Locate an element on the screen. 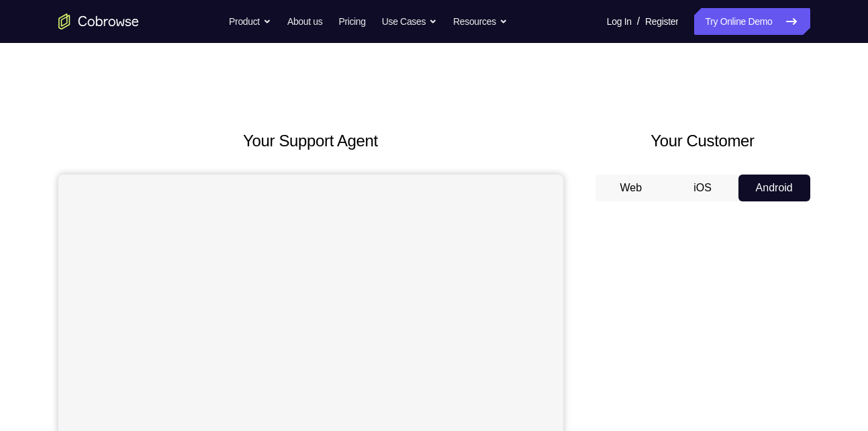 The height and width of the screenshot is (431, 868). a: Register is located at coordinates (662, 21).